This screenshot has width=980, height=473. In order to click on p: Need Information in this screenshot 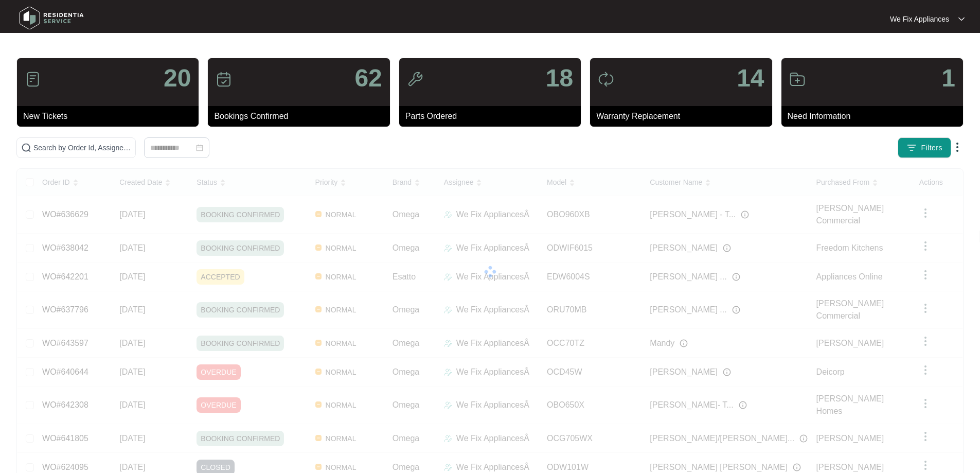, I will do `click(875, 116)`.